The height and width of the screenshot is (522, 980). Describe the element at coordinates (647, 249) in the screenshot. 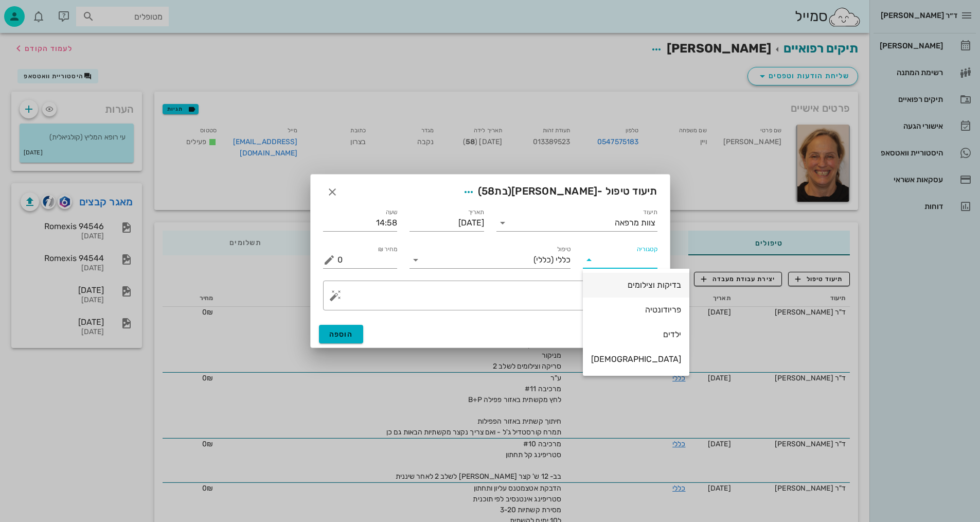

I see `label: קטגוריה` at that location.